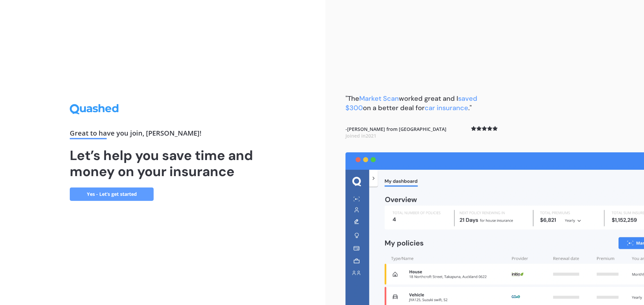 This screenshot has height=305, width=644. What do you see at coordinates (379, 99) in the screenshot?
I see `span: Market Scan` at bounding box center [379, 99].